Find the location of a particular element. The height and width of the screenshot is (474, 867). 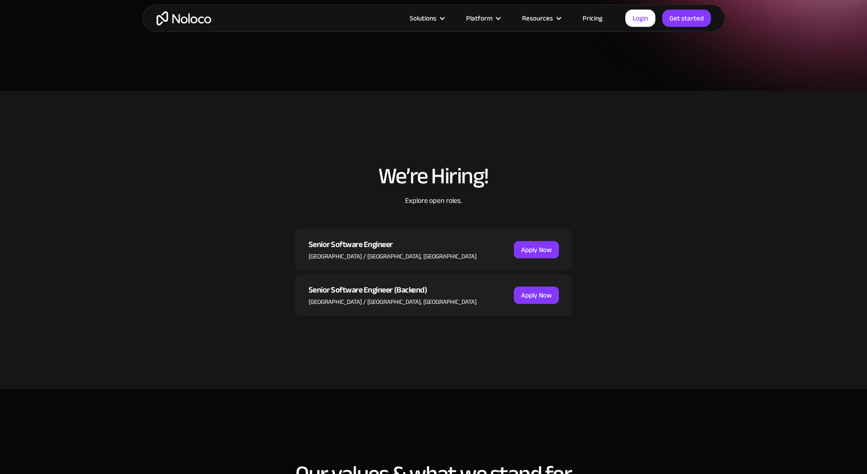

a: Login is located at coordinates (640, 18).